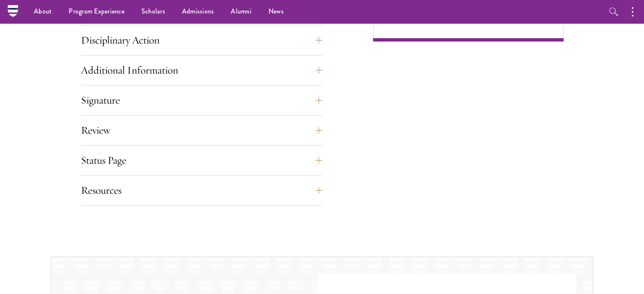 Image resolution: width=644 pixels, height=294 pixels. Describe the element at coordinates (202, 70) in the screenshot. I see `button: Additional Information` at that location.